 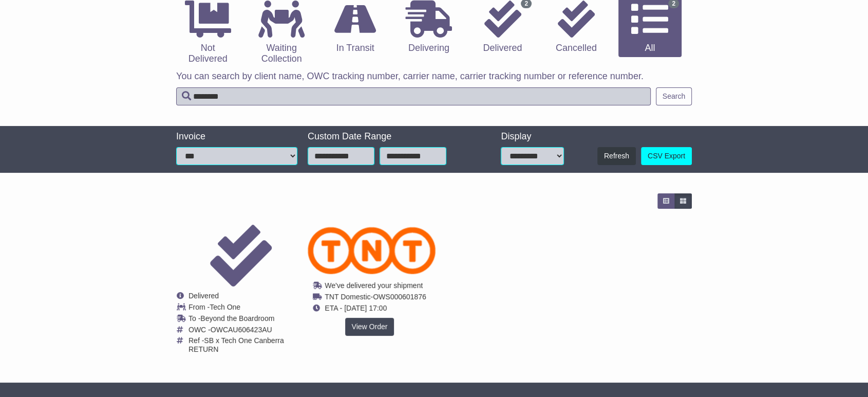 I want to click on span: We've delivered your shipment, so click(x=373, y=286).